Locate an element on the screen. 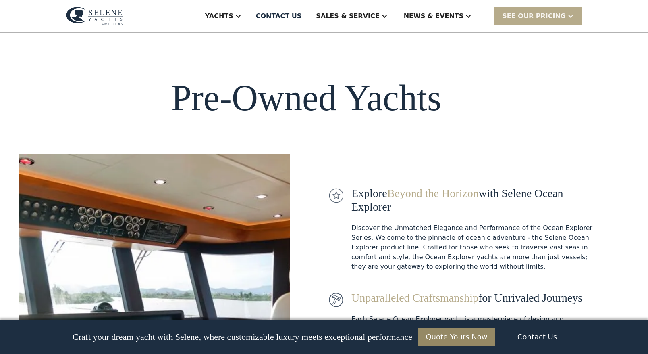  span: Unparalleled Craftsmanship is located at coordinates (415, 297).